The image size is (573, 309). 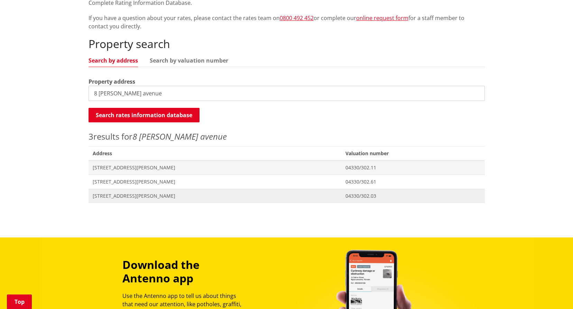 What do you see at coordinates (19, 302) in the screenshot?
I see `a: Top` at bounding box center [19, 302].